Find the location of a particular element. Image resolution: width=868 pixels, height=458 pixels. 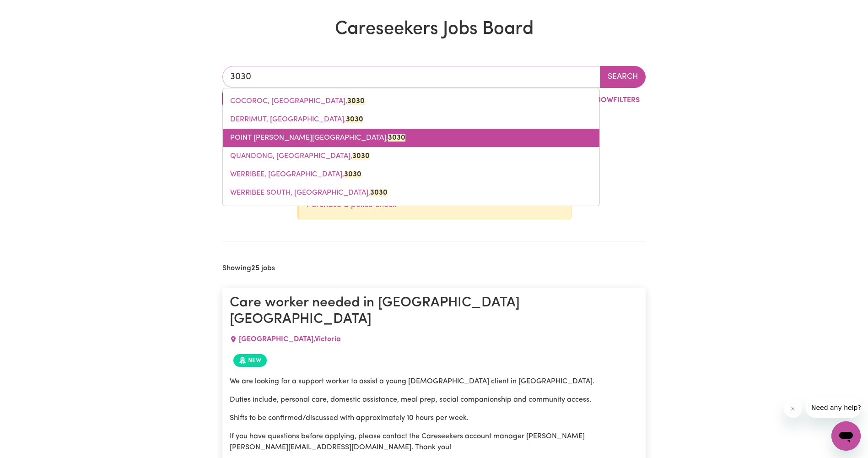

p: Shifts to be confirmed/discussed with approximately 10 hours per week. is located at coordinates (434, 418).